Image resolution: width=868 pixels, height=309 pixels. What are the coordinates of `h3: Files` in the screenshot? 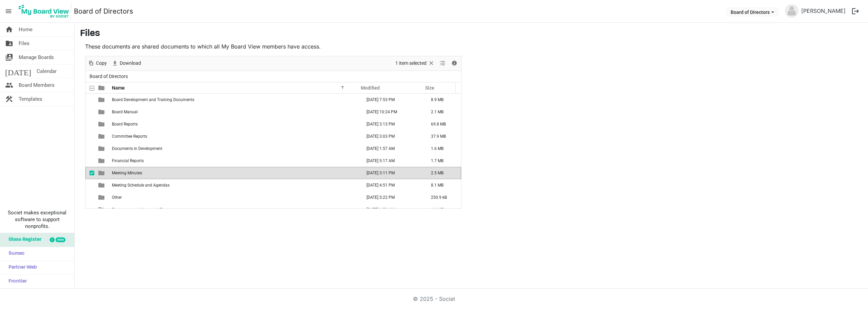 It's located at (471, 34).